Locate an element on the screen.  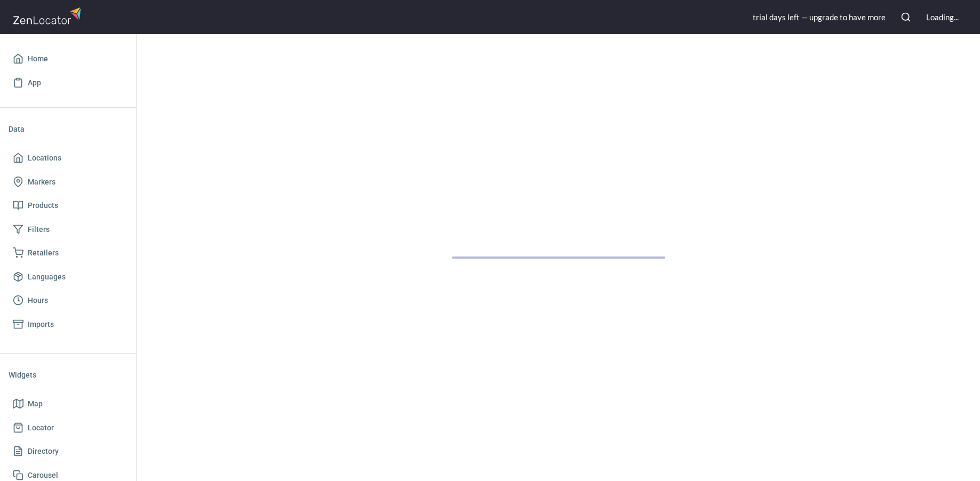
li: Widgets is located at coordinates (67, 375).